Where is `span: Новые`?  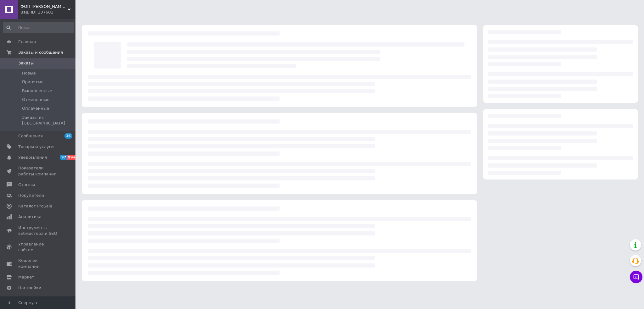
span: Новые is located at coordinates (29, 73).